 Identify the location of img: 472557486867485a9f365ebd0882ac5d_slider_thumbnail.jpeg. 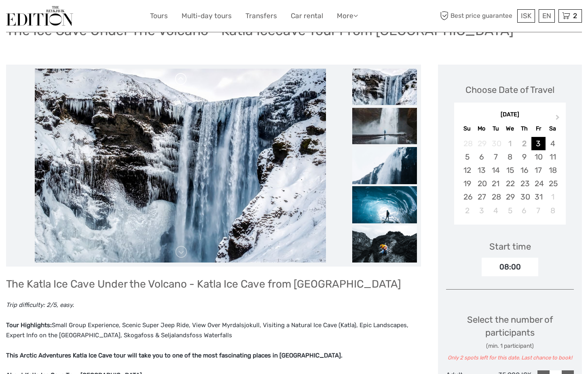
(384, 126).